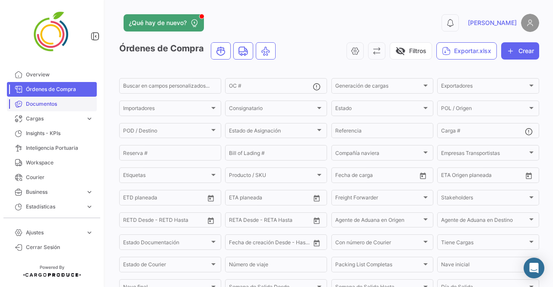 The image size is (553, 287). What do you see at coordinates (484, 110) in the screenshot?
I see `span: POL / Origen` at bounding box center [484, 110].